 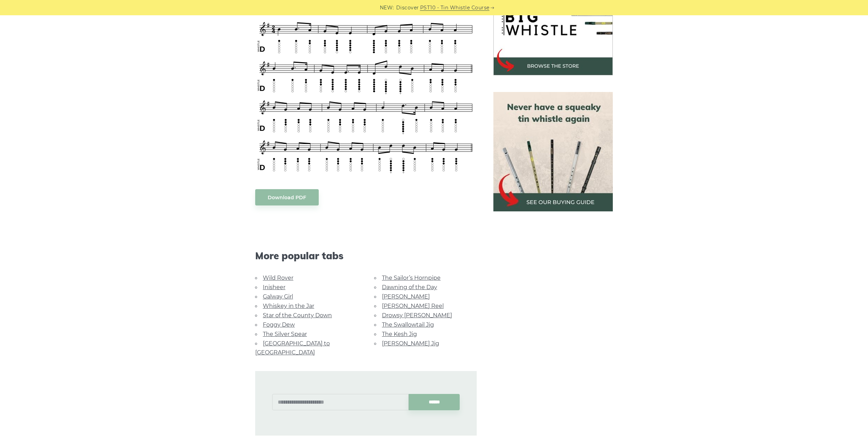 I want to click on a: Inisheer, so click(x=274, y=287).